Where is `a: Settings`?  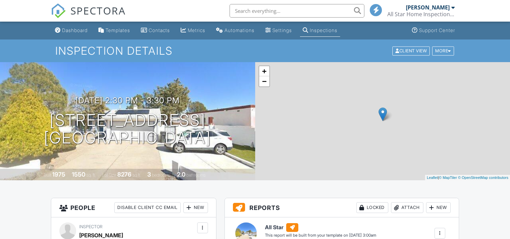 a: Settings is located at coordinates (278, 30).